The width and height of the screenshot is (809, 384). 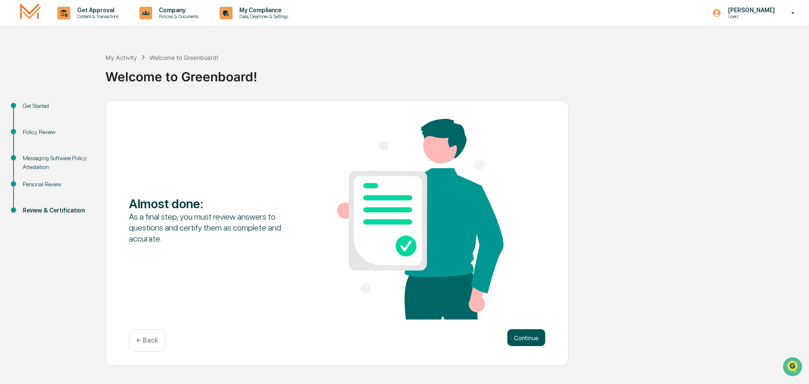 I want to click on div: Almost done :, so click(x=212, y=204).